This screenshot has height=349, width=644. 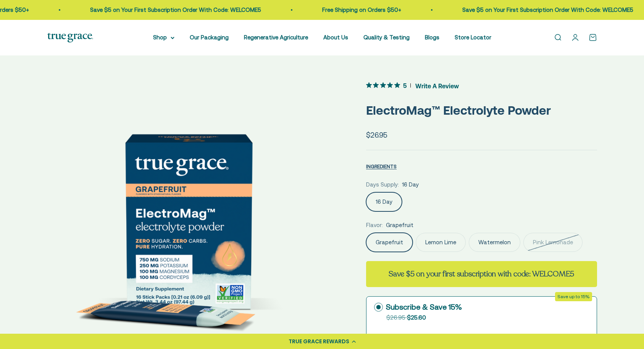 I want to click on button: 5 out 5 stars rating in total 3 reviews. Jump to reviews., so click(x=412, y=86).